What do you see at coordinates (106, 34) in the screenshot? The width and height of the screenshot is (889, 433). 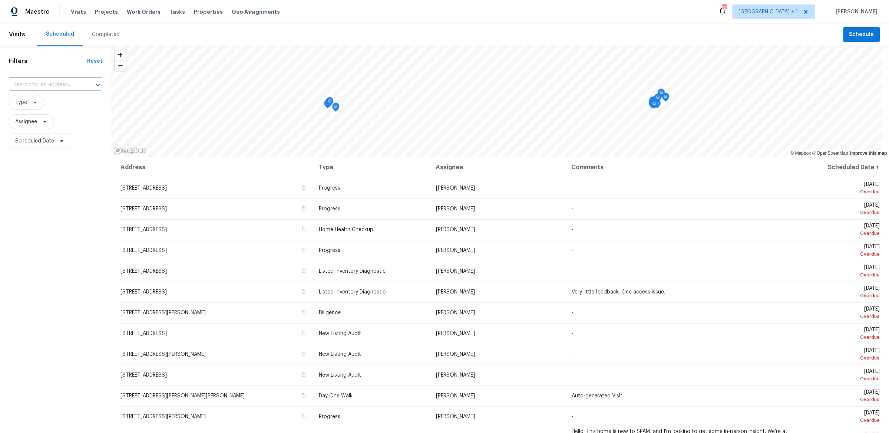 I see `div: Completed` at bounding box center [106, 34].